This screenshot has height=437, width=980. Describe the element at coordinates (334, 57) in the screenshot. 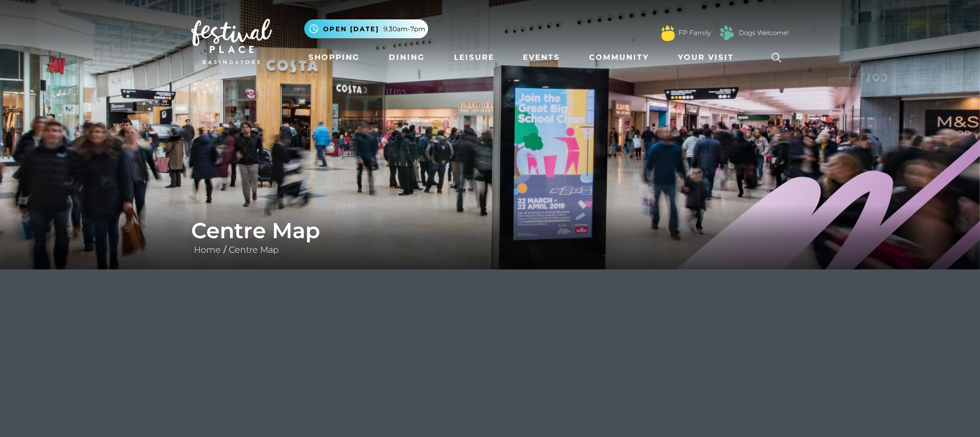

I see `a: Shopping` at that location.